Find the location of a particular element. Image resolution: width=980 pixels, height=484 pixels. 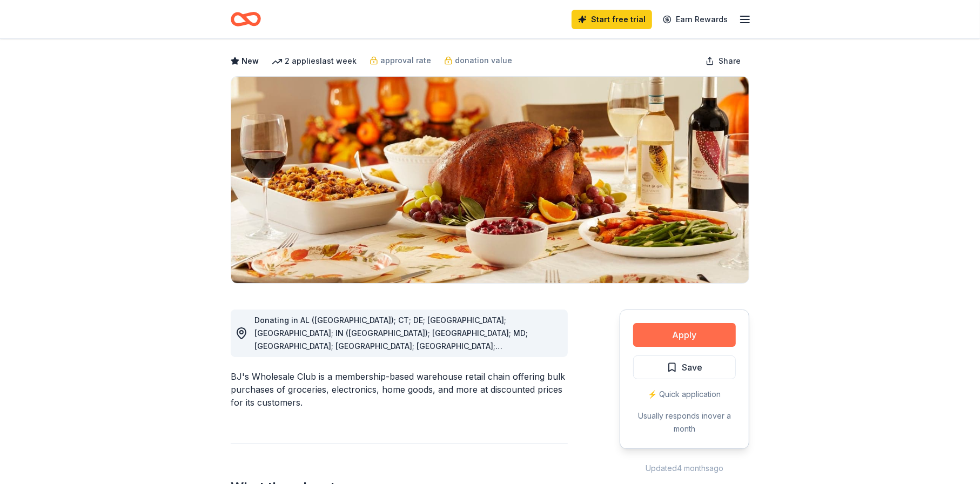

button: Save is located at coordinates (684, 367).